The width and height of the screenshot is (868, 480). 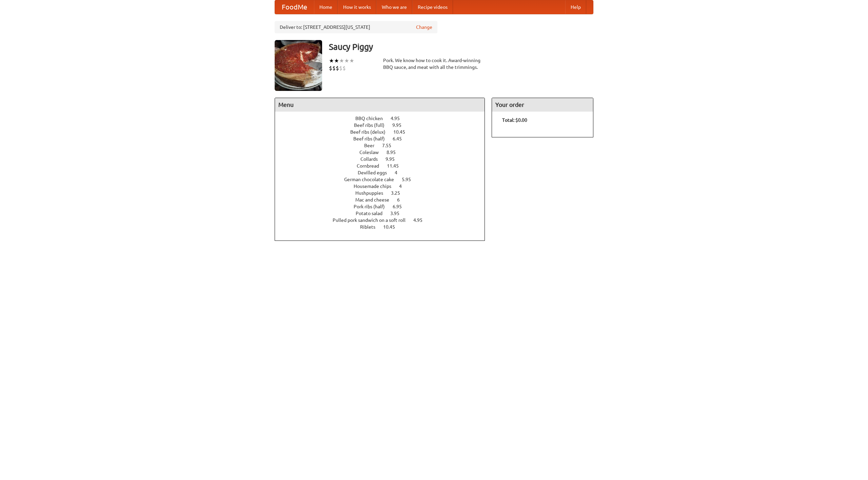 I want to click on span: 8.95, so click(x=394, y=152).